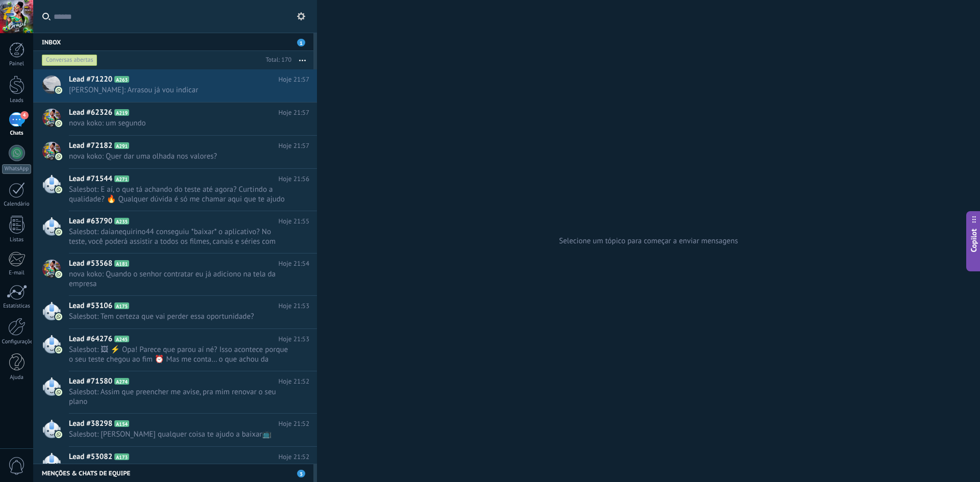  Describe the element at coordinates (301, 42) in the screenshot. I see `span: 1` at that location.